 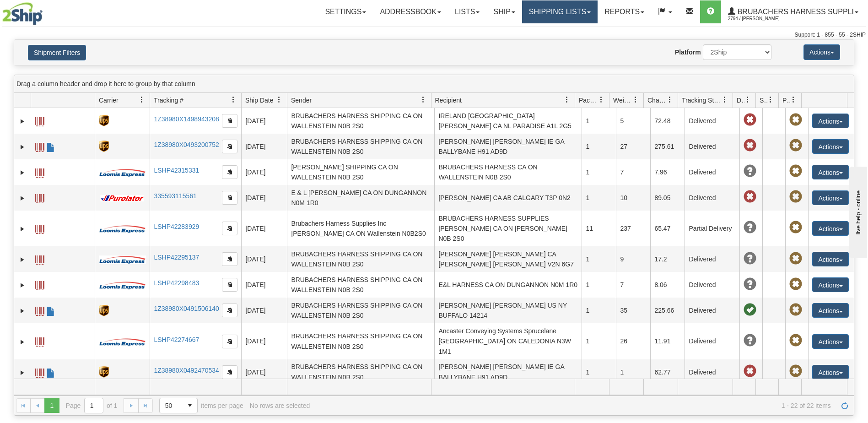 I want to click on a: Recipient filter column settings, so click(x=567, y=100).